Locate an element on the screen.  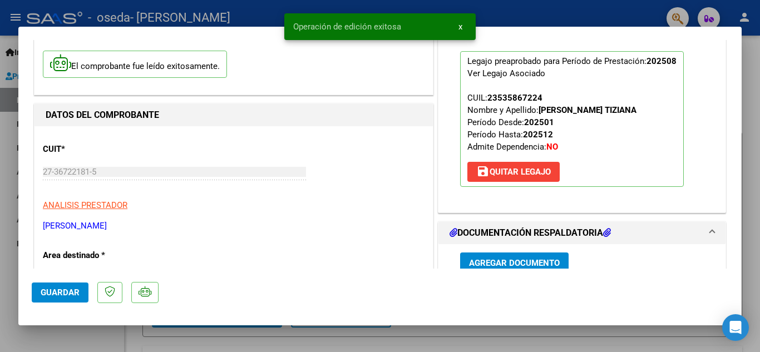
div: 23535867224 is located at coordinates (515, 98).